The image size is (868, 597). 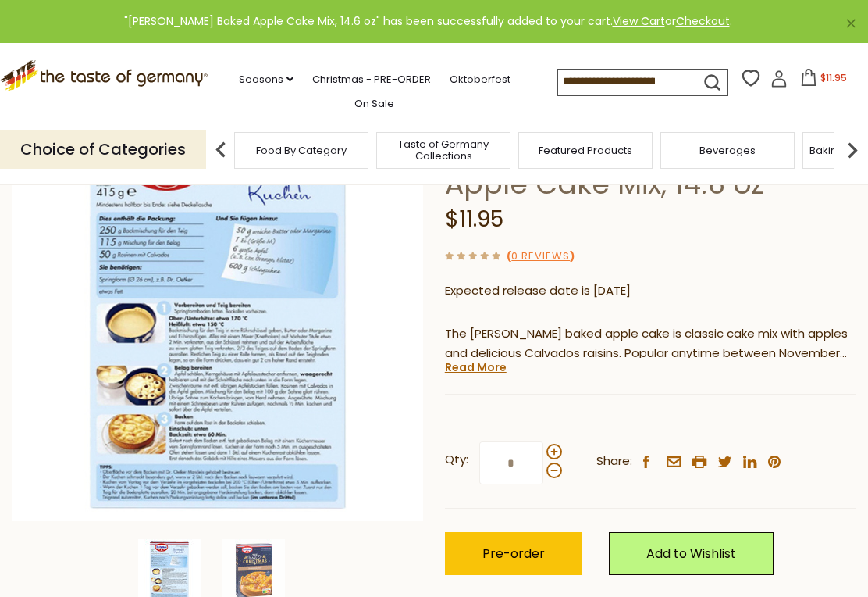 I want to click on strong: Qty:, so click(x=457, y=459).